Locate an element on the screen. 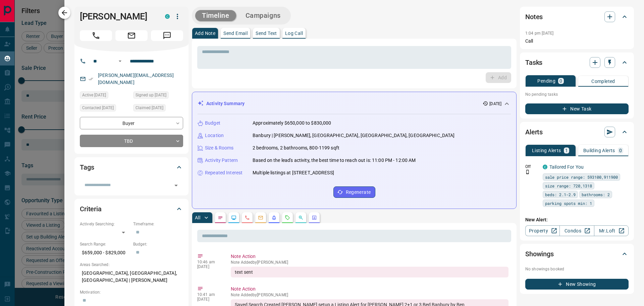 This screenshot has height=306, width=644. p: Listing Alerts is located at coordinates (547, 150).